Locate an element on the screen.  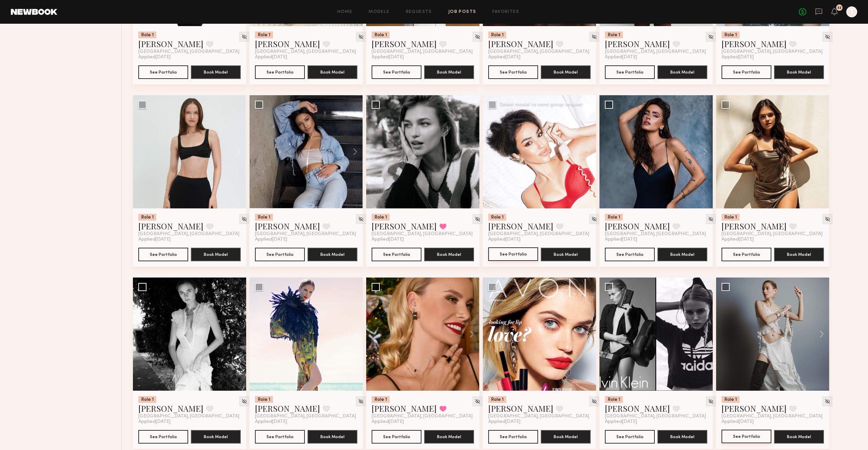
a: Favorites is located at coordinates (506, 12).